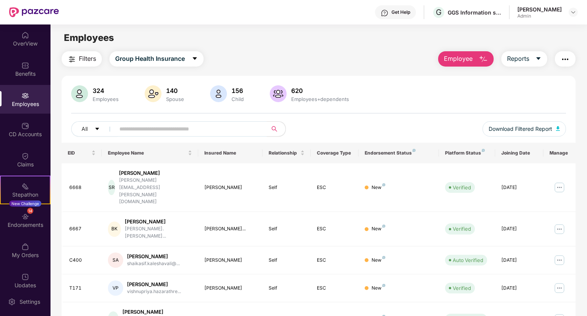 This screenshot has width=587, height=316. Describe the element at coordinates (276, 129) in the screenshot. I see `button: search` at that location.